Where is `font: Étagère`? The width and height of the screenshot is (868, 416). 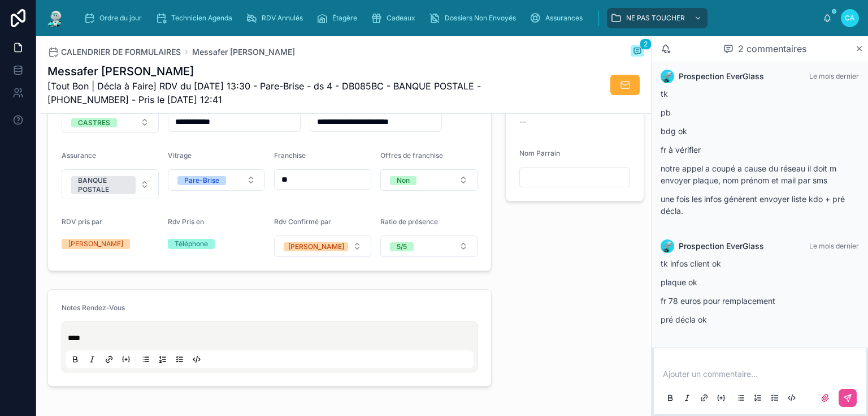 font: Étagère is located at coordinates (345, 18).